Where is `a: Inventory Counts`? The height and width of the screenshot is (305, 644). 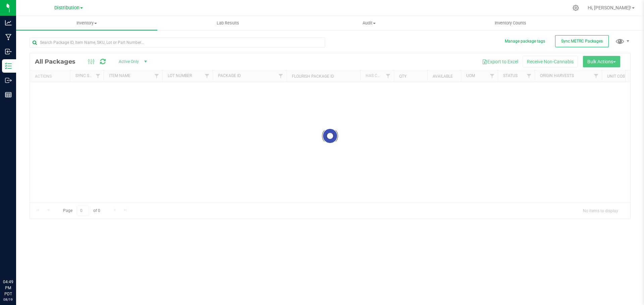 a: Inventory Counts is located at coordinates (510, 24).